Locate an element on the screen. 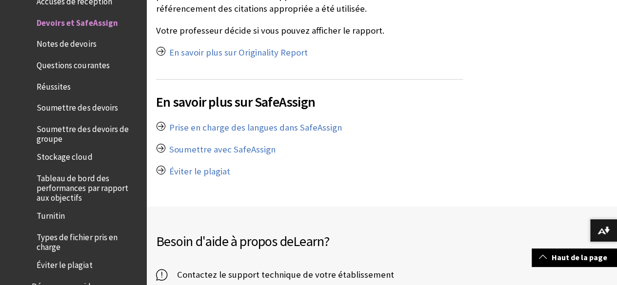  span: Contactez le support technique de votre établissement is located at coordinates (280, 275).